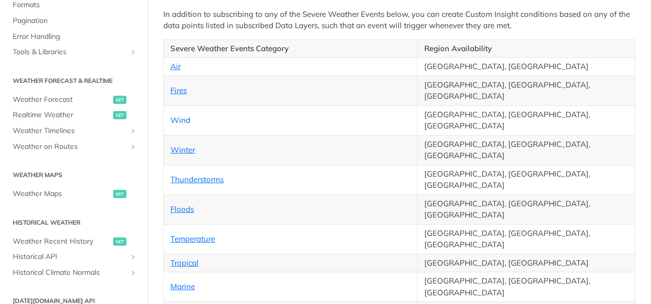 This screenshot has height=304, width=651. Describe the element at coordinates (70, 131) in the screenshot. I see `span: Weather Timelines` at that location.